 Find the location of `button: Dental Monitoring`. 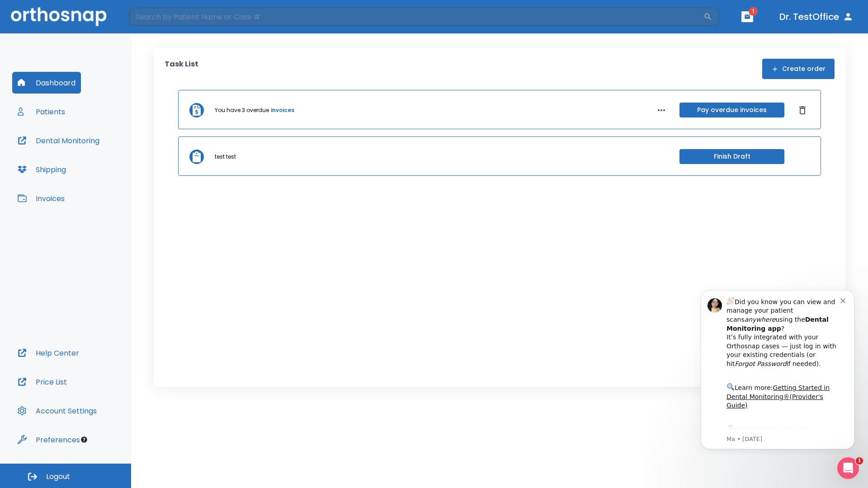

button: Dental Monitoring is located at coordinates (59, 141).